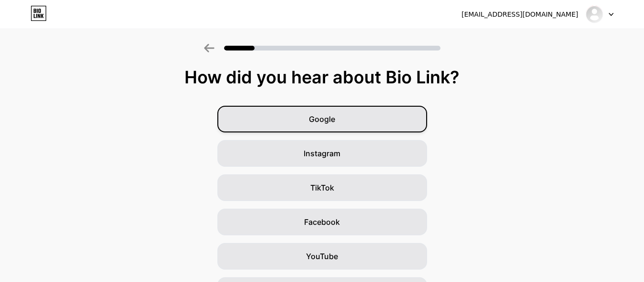 This screenshot has height=282, width=644. Describe the element at coordinates (322, 222) in the screenshot. I see `span: Facebook` at that location.